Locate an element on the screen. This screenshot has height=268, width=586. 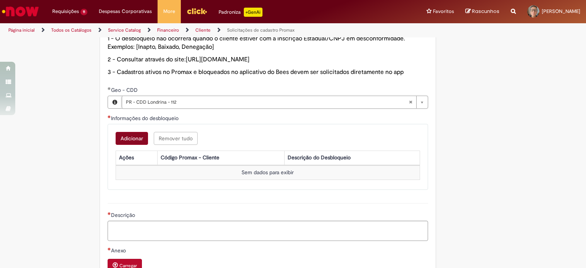
span: Descrição is located at coordinates (124, 215).